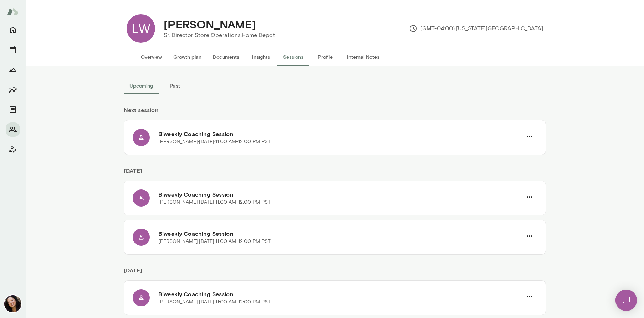 The image size is (644, 318). I want to click on img: Mento, so click(13, 11).